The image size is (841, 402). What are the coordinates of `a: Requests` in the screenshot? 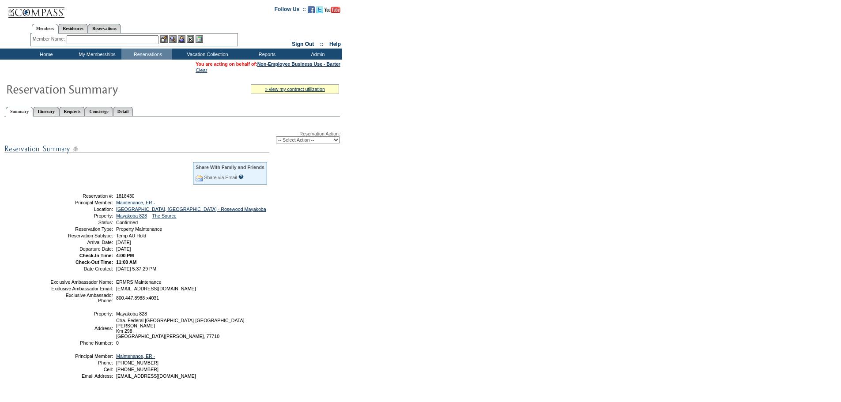 It's located at (72, 111).